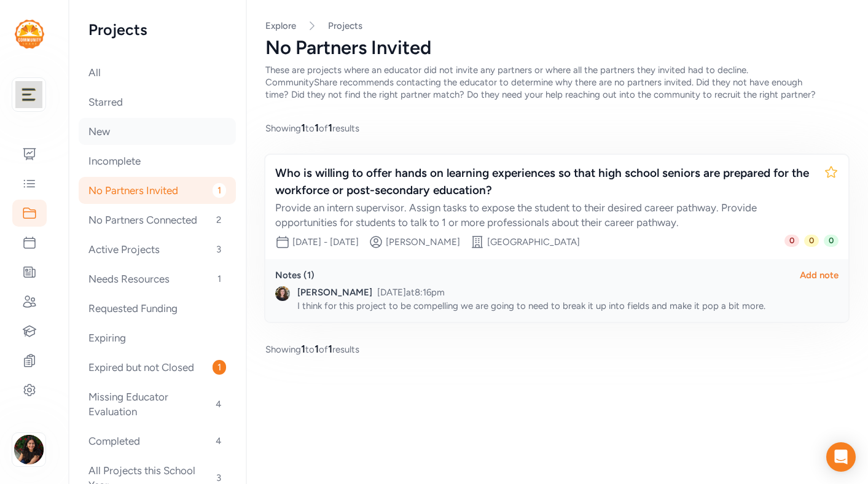 Image resolution: width=868 pixels, height=484 pixels. Describe the element at coordinates (158, 308) in the screenshot. I see `div: Requested Funding` at that location.